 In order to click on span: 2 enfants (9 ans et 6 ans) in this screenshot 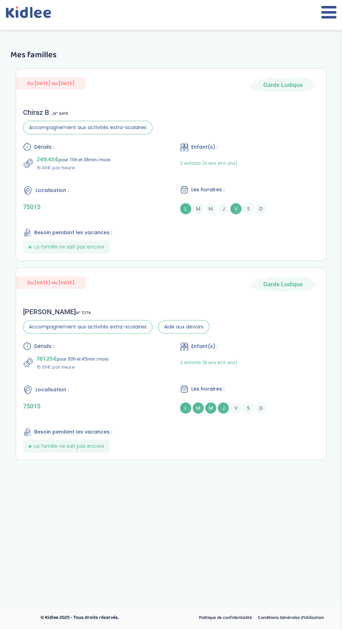, I will do `click(209, 163)`.